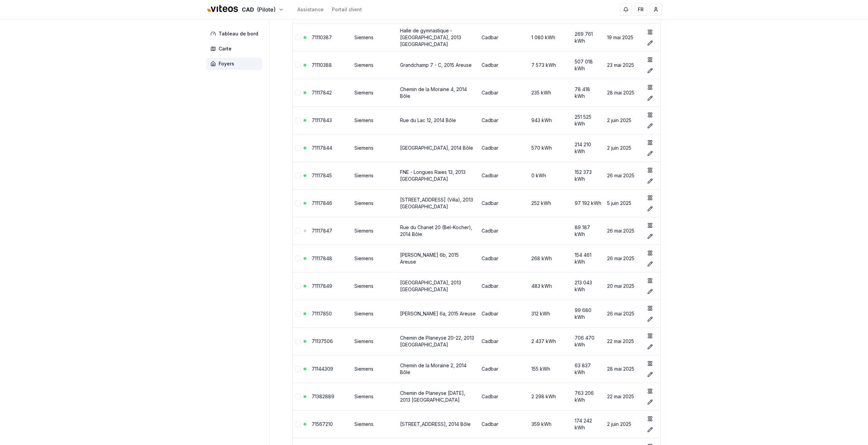  Describe the element at coordinates (543, 176) in the screenshot. I see `div: 0 kWh` at that location.